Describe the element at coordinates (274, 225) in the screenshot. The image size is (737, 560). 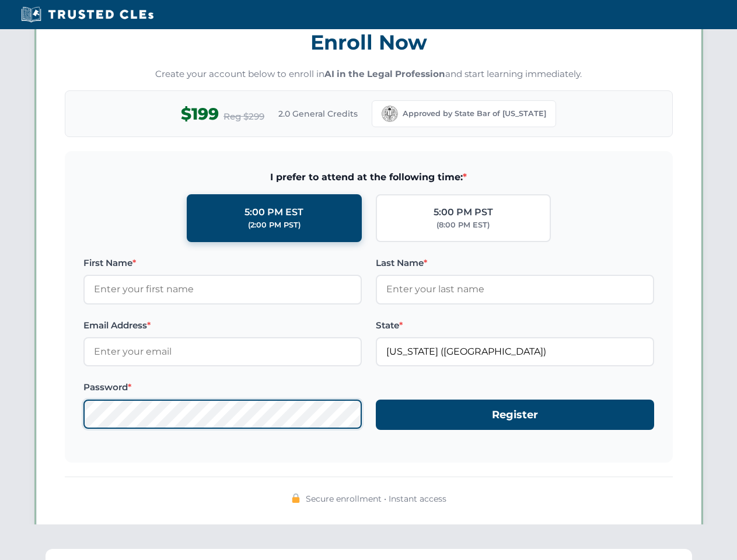
I see `div: (2:00 PM PST)` at that location.